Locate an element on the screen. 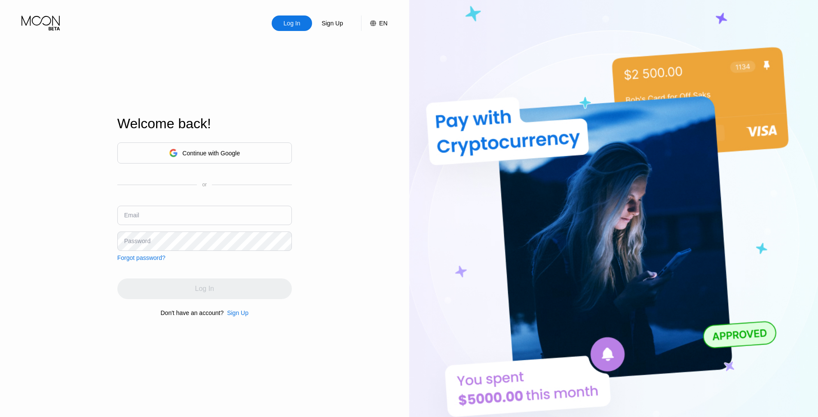 The image size is (818, 417). div: or is located at coordinates (204, 184).